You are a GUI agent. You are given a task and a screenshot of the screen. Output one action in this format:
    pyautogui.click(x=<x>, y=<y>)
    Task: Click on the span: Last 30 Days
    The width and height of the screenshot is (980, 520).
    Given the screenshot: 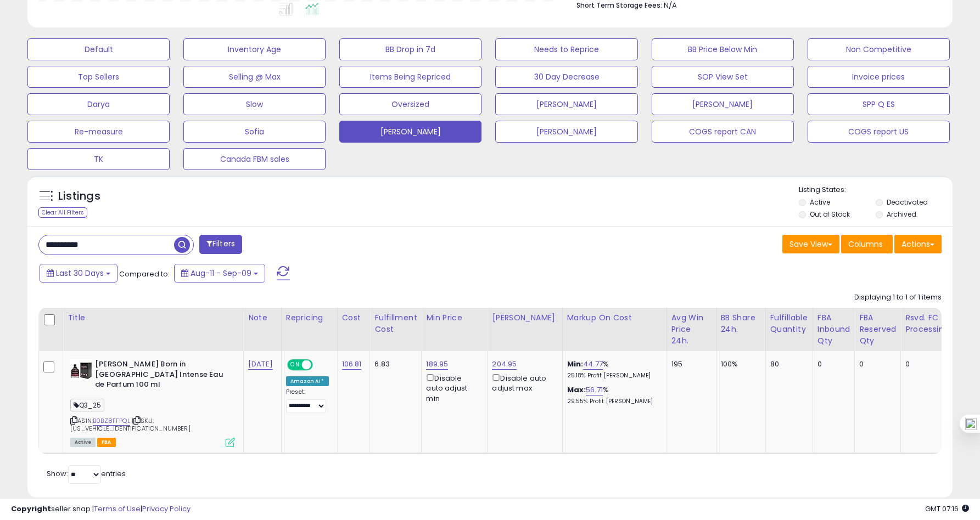 What is the action you would take?
    pyautogui.click(x=79, y=274)
    